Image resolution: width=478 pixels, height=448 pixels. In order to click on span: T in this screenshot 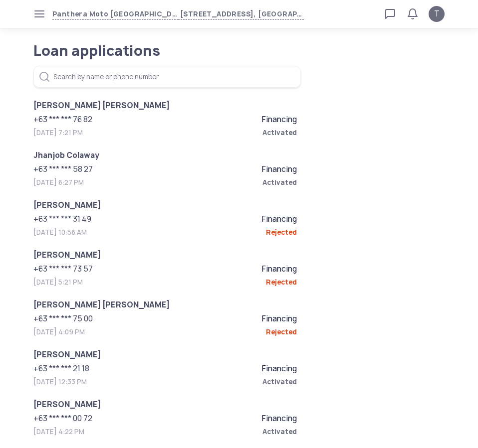, I will do `click(436, 14)`.